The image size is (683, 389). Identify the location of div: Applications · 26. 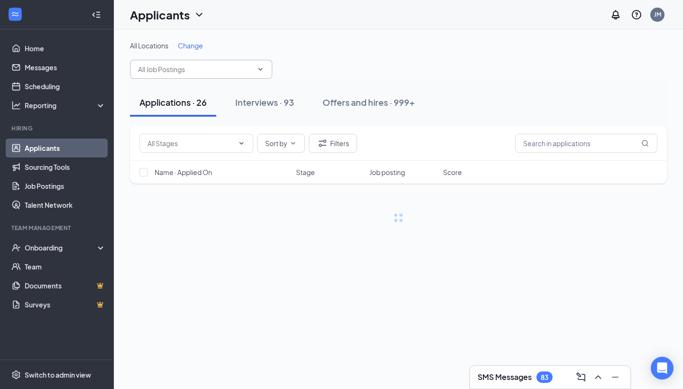
(173, 102).